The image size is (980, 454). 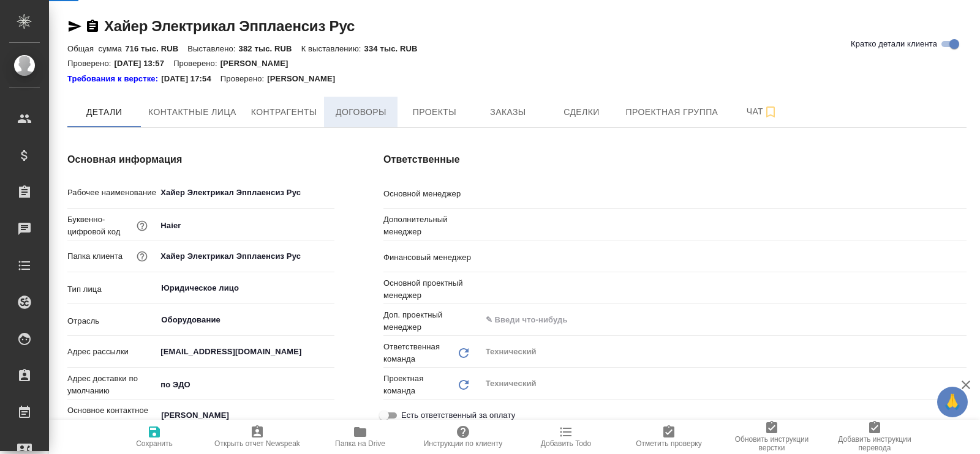 I want to click on p: Основной менеджер, so click(x=432, y=194).